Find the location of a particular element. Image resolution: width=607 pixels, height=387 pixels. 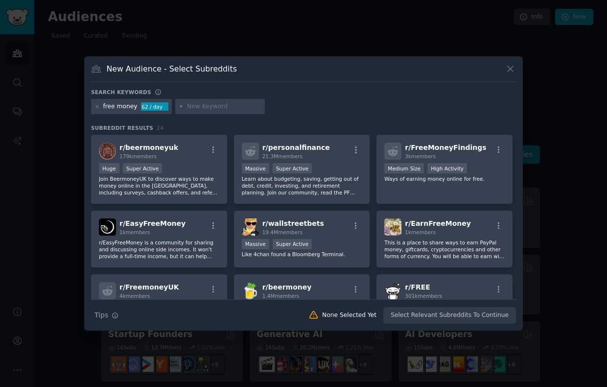

img: EarnFreeMoney is located at coordinates (393, 227).